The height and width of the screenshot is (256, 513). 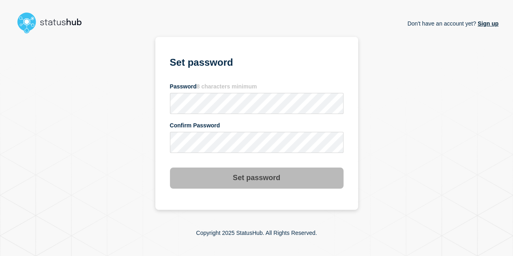 I want to click on h1: Set password, so click(x=257, y=65).